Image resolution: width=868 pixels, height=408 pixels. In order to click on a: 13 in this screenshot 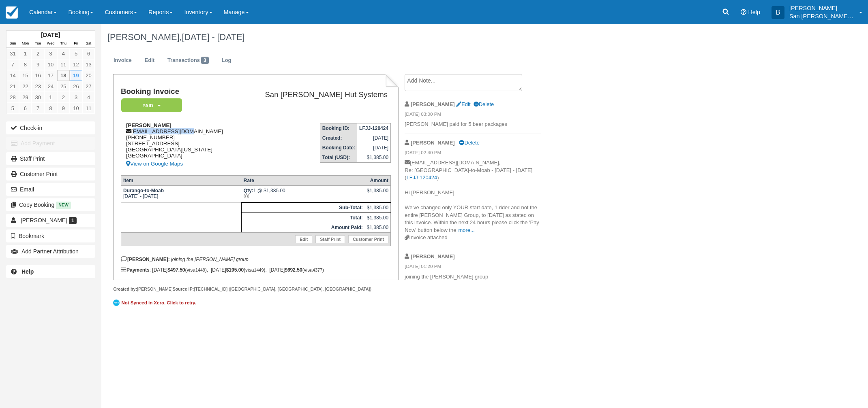, I will do `click(89, 65)`.